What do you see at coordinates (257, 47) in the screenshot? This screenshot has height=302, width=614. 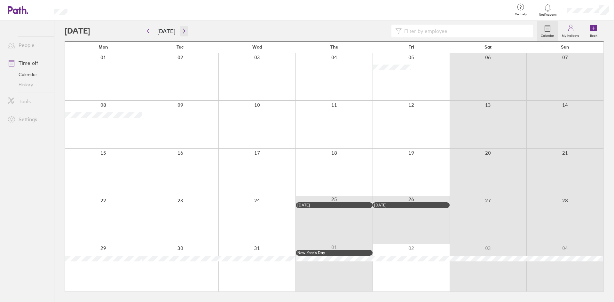 I see `span: Wed` at bounding box center [257, 47].